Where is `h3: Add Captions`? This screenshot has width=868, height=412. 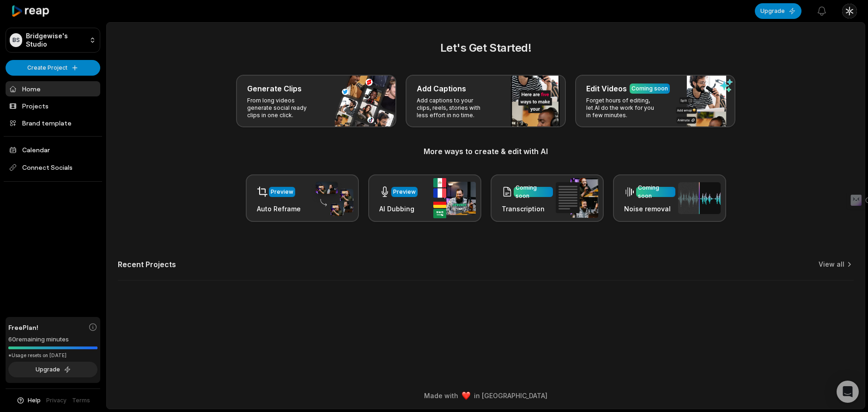 h3: Add Captions is located at coordinates (441, 88).